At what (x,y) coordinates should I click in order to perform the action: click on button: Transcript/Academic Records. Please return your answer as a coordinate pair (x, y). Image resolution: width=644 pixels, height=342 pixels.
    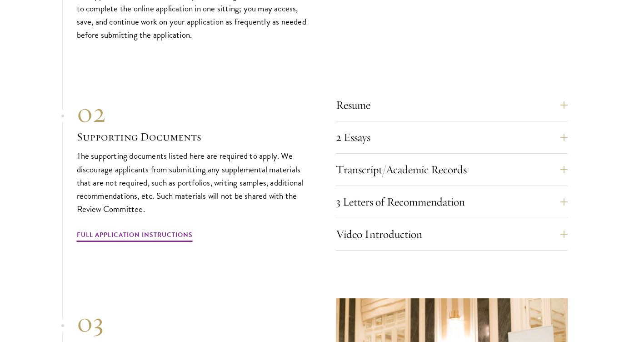
    Looking at the image, I should click on (452, 170).